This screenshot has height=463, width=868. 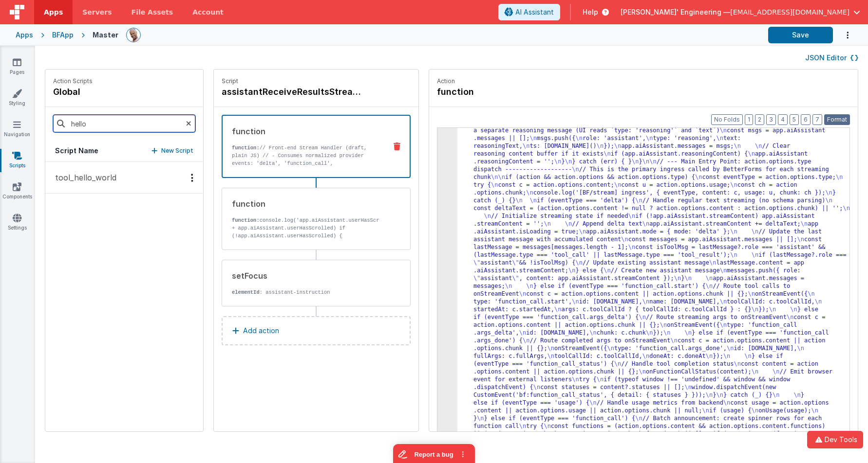 What do you see at coordinates (316, 331) in the screenshot?
I see `button: Add action` at bounding box center [316, 331].